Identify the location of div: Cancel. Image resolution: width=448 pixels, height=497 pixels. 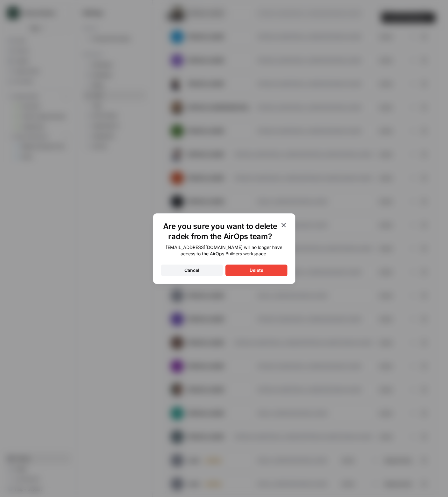
(192, 271).